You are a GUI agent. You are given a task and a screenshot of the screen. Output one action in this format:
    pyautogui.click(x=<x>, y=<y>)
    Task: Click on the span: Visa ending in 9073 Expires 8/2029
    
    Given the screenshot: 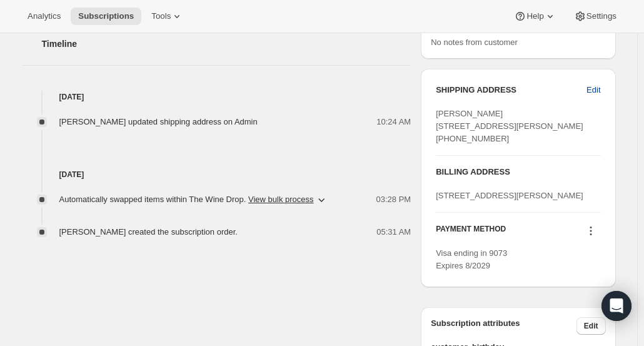 What is the action you would take?
    pyautogui.click(x=472, y=259)
    